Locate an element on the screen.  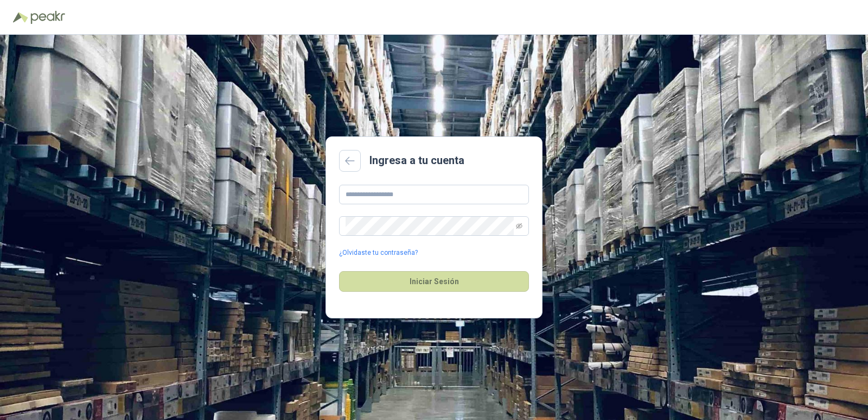
img: Peakr is located at coordinates (47, 17).